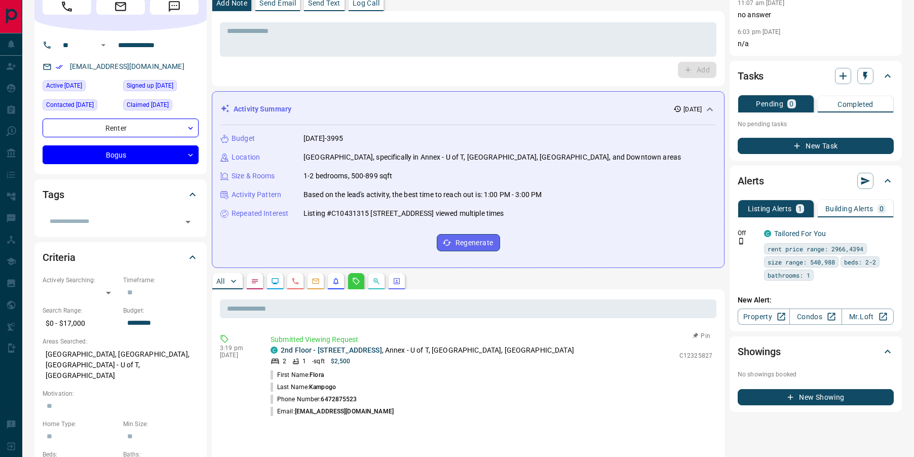 Image resolution: width=914 pixels, height=457 pixels. What do you see at coordinates (702, 336) in the screenshot?
I see `button: Pin` at bounding box center [702, 336].